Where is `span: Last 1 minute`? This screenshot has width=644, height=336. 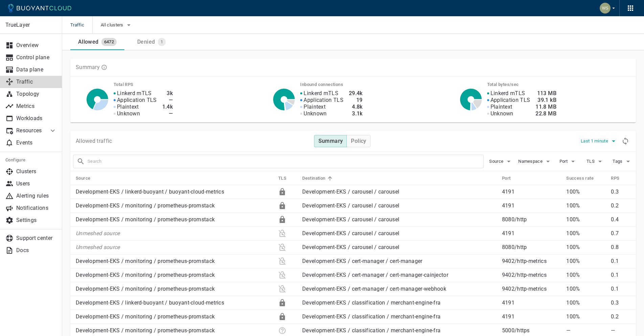 span: Last 1 minute is located at coordinates (595, 141).